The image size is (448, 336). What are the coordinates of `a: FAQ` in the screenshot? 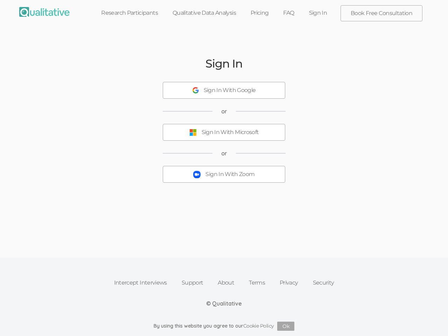 It's located at (289, 13).